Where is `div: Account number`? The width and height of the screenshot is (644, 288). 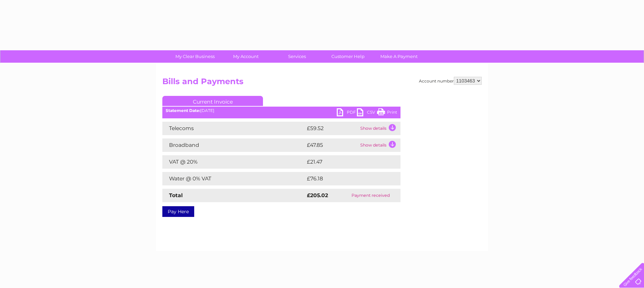 div: Account number is located at coordinates (450, 81).